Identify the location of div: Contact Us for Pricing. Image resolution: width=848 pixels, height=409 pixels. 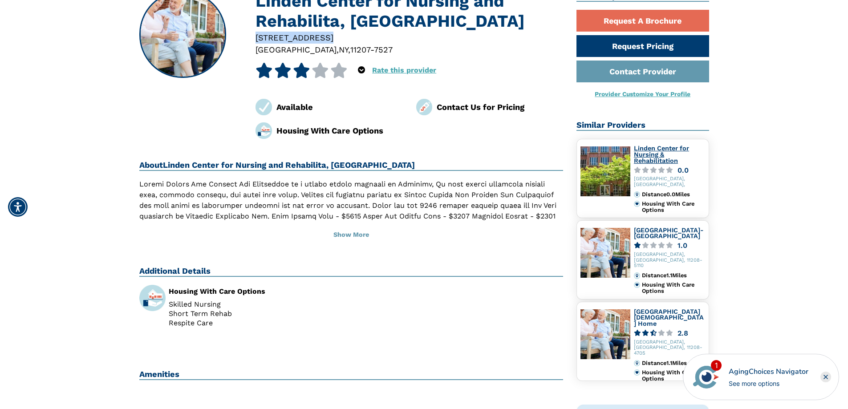
(500, 107).